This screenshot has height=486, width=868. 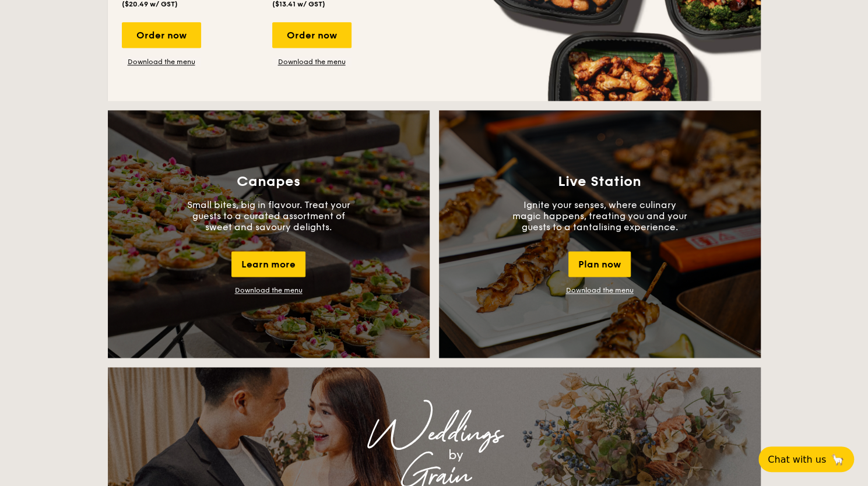 What do you see at coordinates (797, 459) in the screenshot?
I see `span: Chat with us` at bounding box center [797, 459].